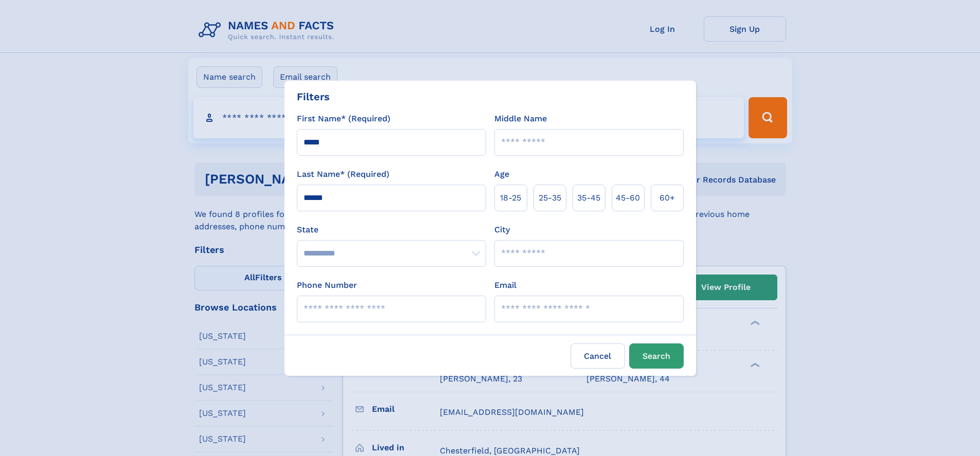 Image resolution: width=980 pixels, height=456 pixels. Describe the element at coordinates (314, 97) in the screenshot. I see `div: Filters` at that location.